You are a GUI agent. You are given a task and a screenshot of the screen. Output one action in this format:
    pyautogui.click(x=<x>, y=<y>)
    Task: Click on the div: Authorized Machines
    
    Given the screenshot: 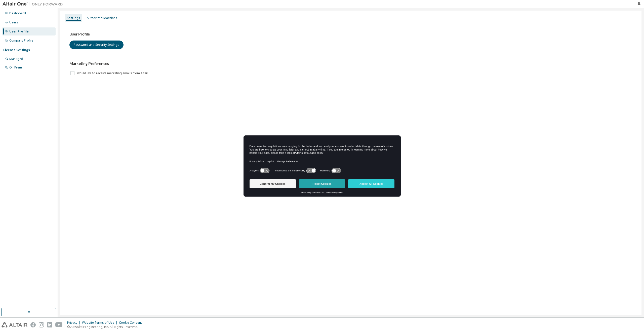 What is the action you would take?
    pyautogui.click(x=102, y=18)
    